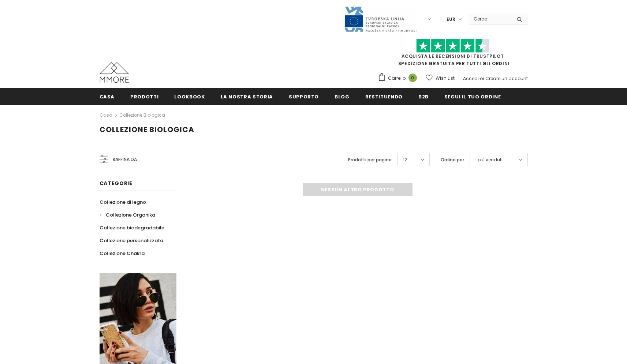 The image size is (627, 364). What do you see at coordinates (473, 96) in the screenshot?
I see `a: Segui il tuo ordine` at bounding box center [473, 96].